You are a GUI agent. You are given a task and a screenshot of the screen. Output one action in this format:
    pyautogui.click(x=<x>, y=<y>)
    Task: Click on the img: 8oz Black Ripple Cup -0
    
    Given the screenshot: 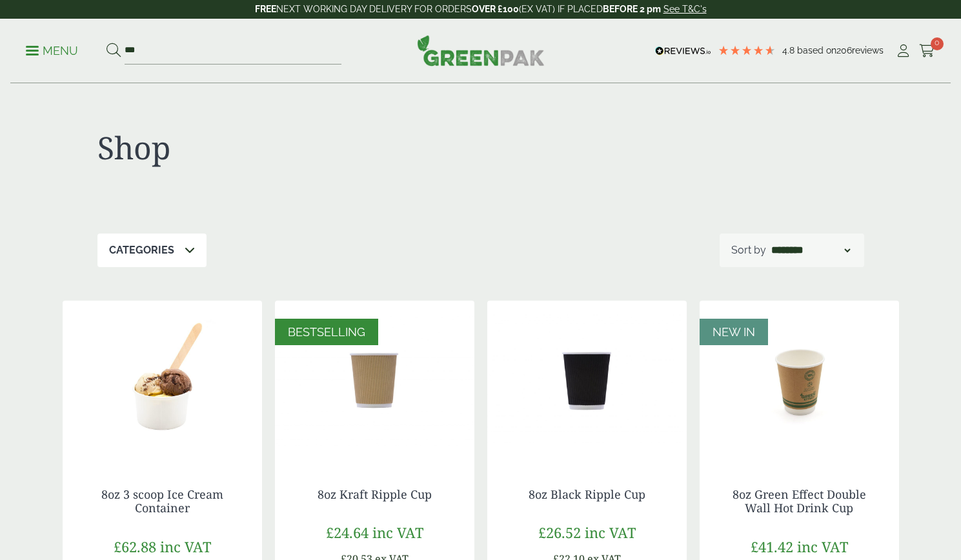 What is the action you would take?
    pyautogui.click(x=587, y=381)
    